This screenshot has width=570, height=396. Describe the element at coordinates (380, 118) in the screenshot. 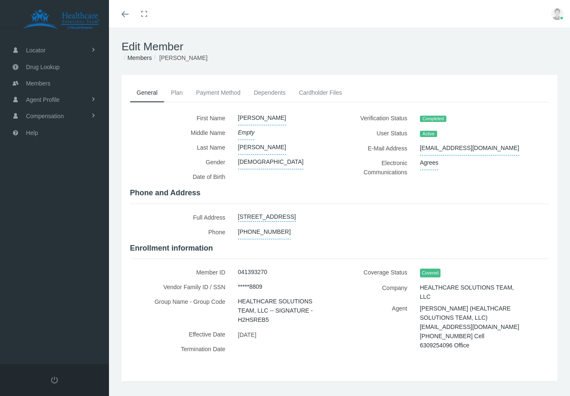

I see `label: Verification Status` at that location.